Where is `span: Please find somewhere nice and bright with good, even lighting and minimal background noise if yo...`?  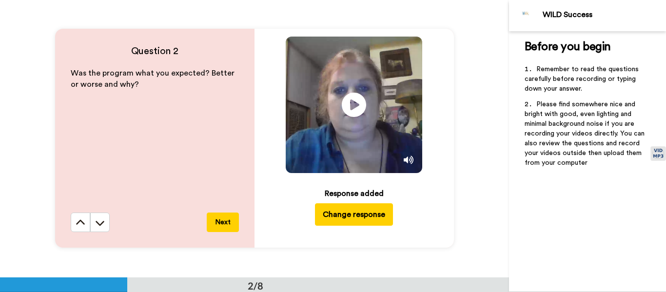
span: Please find somewhere nice and bright with good, even lighting and minimal background noise if yo... is located at coordinates (585, 134).